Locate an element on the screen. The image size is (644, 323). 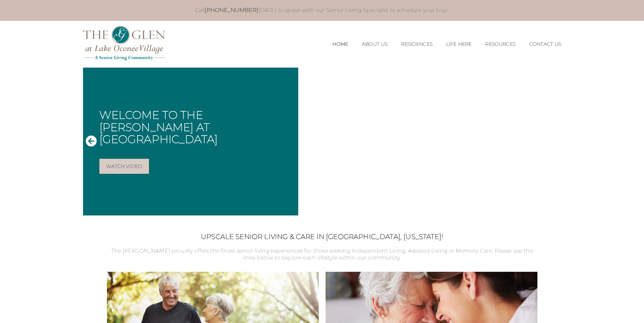
a: Resources is located at coordinates (500, 44).